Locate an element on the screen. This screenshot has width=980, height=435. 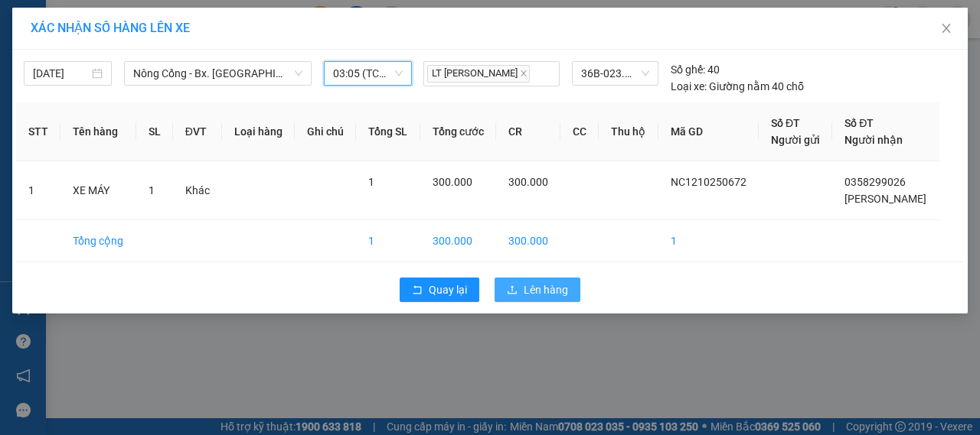
th: SL is located at coordinates (154, 132).